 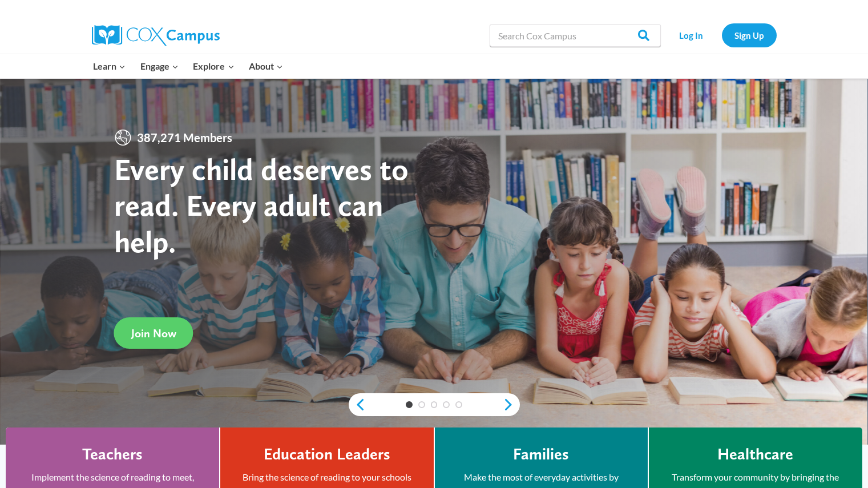 What do you see at coordinates (447, 405) in the screenshot?
I see `a: 4` at bounding box center [447, 405].